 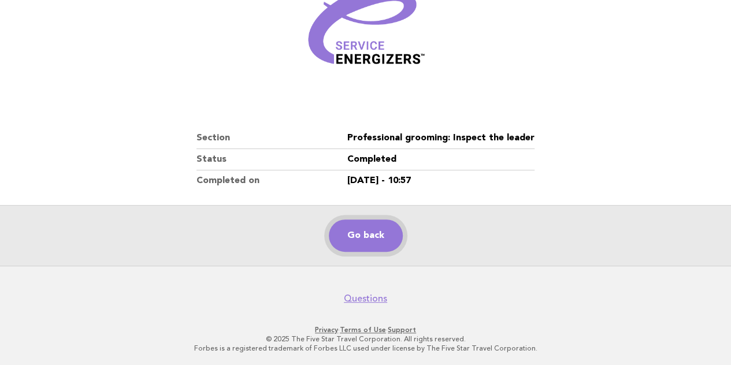 What do you see at coordinates (365, 339) in the screenshot?
I see `p: © 2025 The Five Star Travel Corporation. All rights reserved.` at bounding box center [365, 339].